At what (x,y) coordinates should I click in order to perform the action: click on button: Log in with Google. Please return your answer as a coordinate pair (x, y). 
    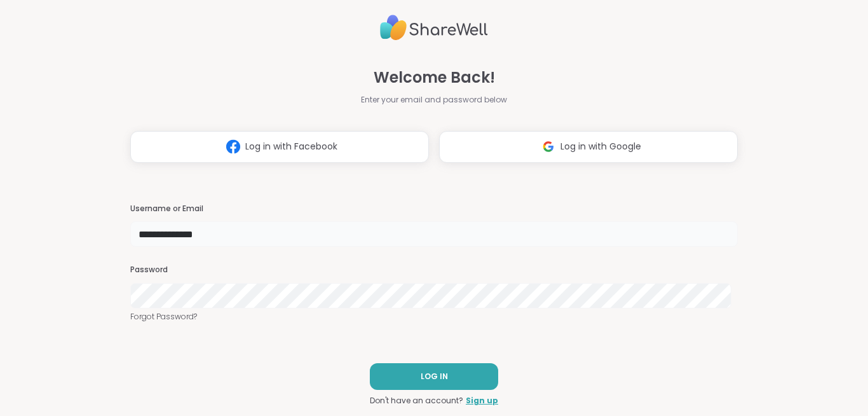
    Looking at the image, I should click on (589, 147).